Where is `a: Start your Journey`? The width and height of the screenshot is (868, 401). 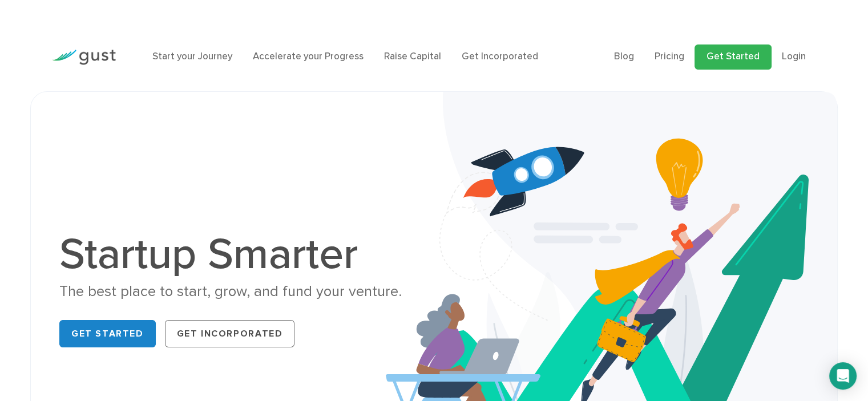
a: Start your Journey is located at coordinates (193, 56).